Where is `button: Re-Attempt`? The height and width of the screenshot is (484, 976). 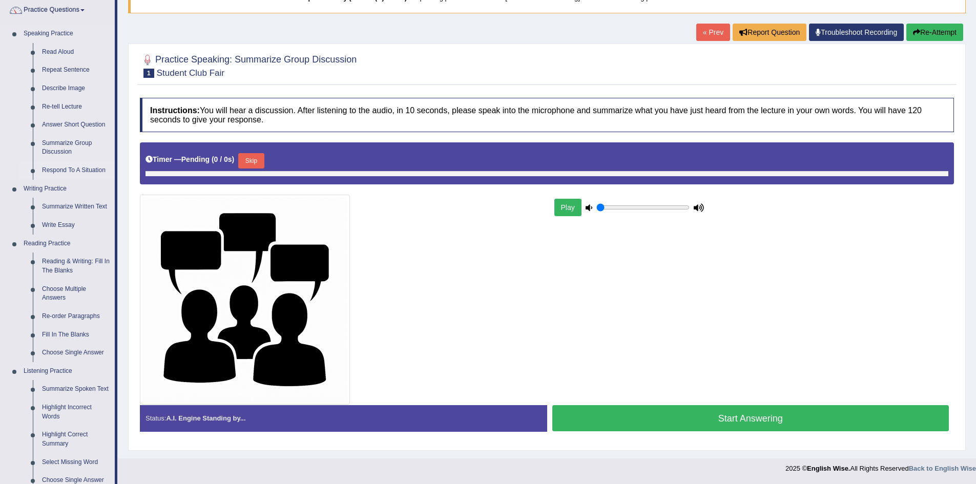 button: Re-Attempt is located at coordinates (934, 32).